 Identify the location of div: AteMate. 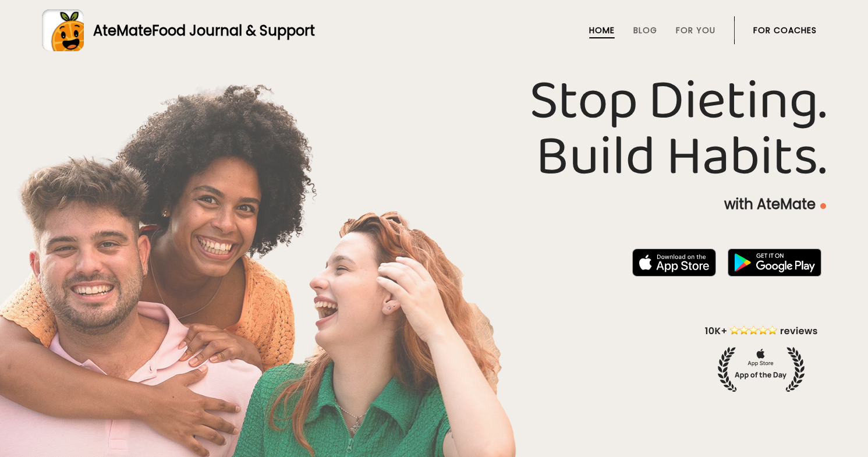
(199, 31).